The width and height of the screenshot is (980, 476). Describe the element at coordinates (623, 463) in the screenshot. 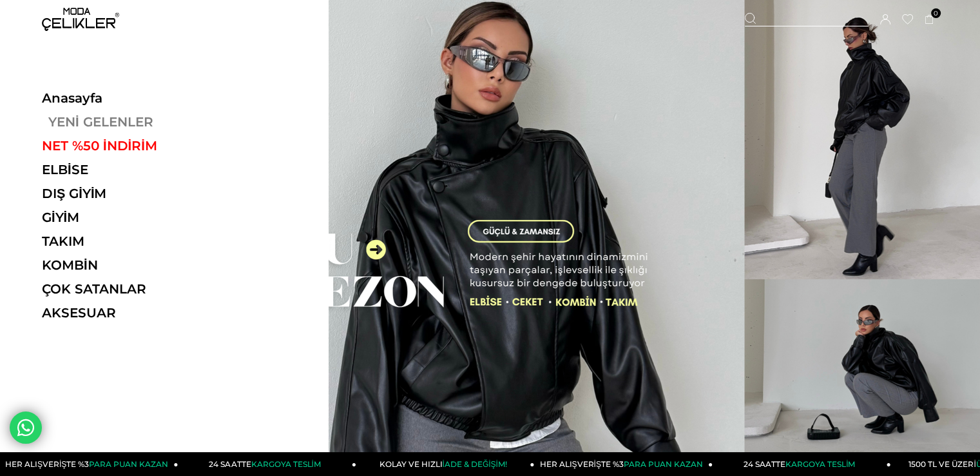

I see `a: HER ALIŞVERİŞTE %3PARA PUAN KAZAN` at that location.